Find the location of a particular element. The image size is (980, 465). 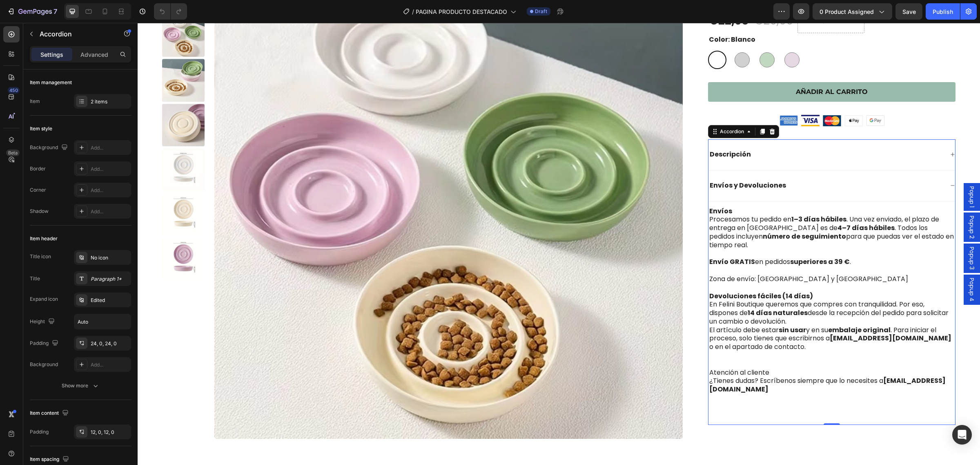

p: ¿Tienes dudas? Escríbenos siempre que lo necesites a is located at coordinates (694, 375).